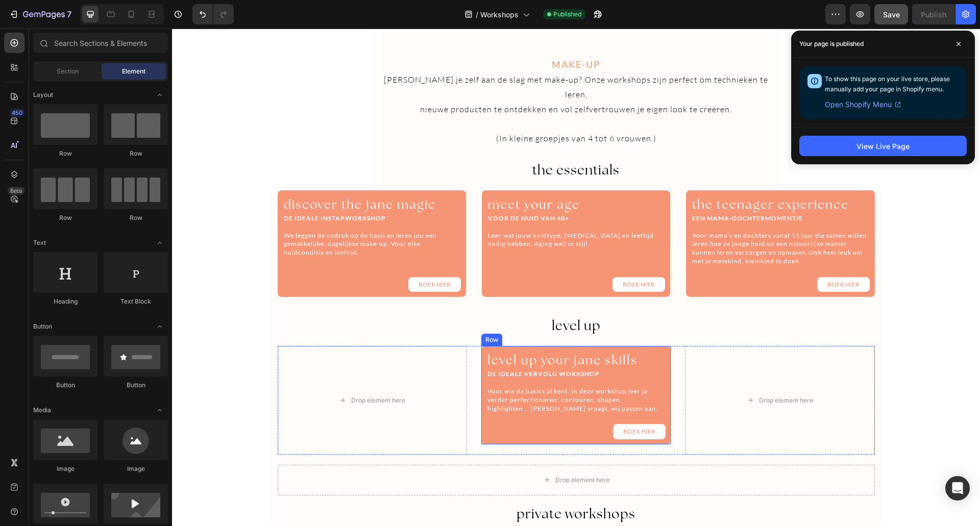 The width and height of the screenshot is (980, 526). Describe the element at coordinates (42, 326) in the screenshot. I see `span: Button` at that location.